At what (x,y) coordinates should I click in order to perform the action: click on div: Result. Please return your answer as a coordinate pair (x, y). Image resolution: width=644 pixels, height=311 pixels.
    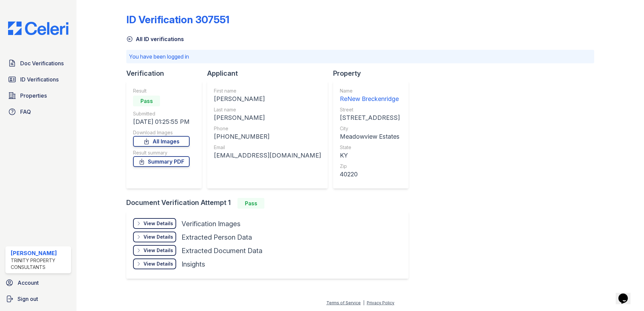
    Looking at the image, I should click on (161, 91).